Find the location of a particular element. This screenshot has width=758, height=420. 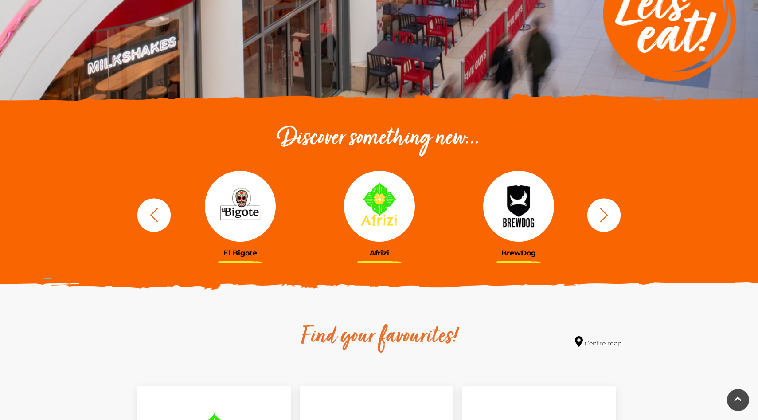

h2: Discover something new... is located at coordinates (379, 139).